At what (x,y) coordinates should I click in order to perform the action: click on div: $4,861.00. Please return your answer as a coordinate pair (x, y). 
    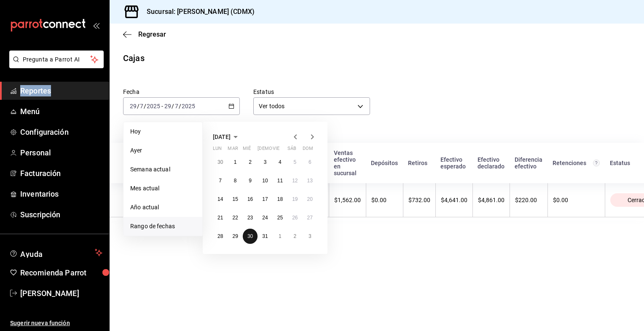
    Looking at the image, I should click on (491, 200).